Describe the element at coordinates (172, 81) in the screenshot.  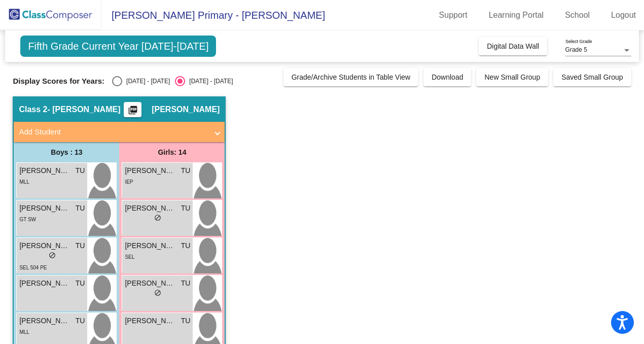
I see `mat-radio-group: Select an option` at that location.